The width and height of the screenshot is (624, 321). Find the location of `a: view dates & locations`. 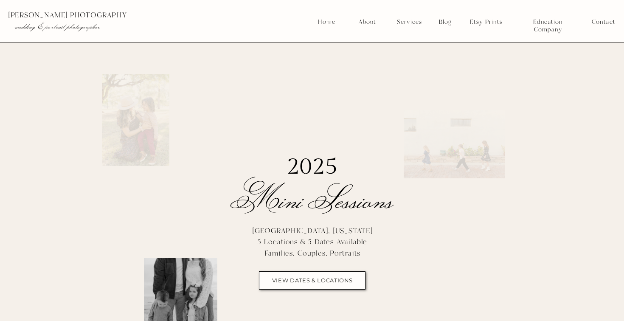

a: view dates & locations is located at coordinates (312, 280).